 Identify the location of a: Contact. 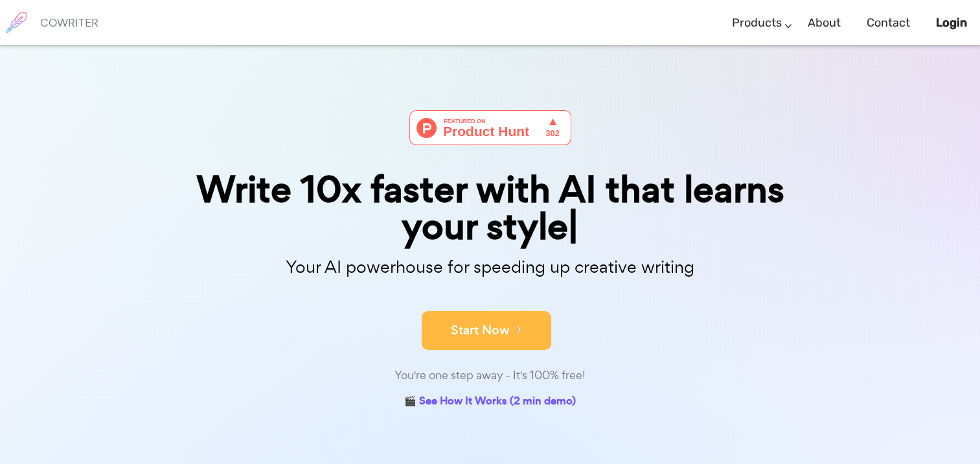
(888, 23).